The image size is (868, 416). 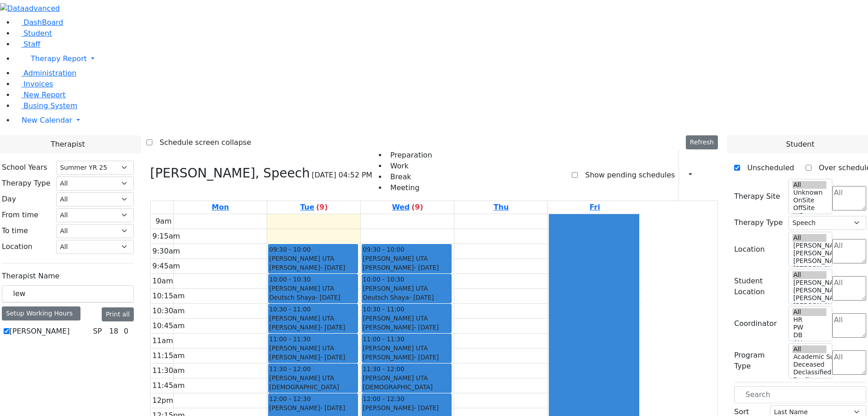 I want to click on label: Show pending schedules, so click(x=626, y=175).